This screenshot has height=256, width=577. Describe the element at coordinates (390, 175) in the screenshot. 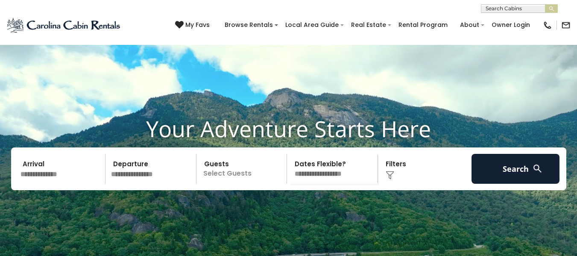

I see `img: filter--v1.png` at that location.